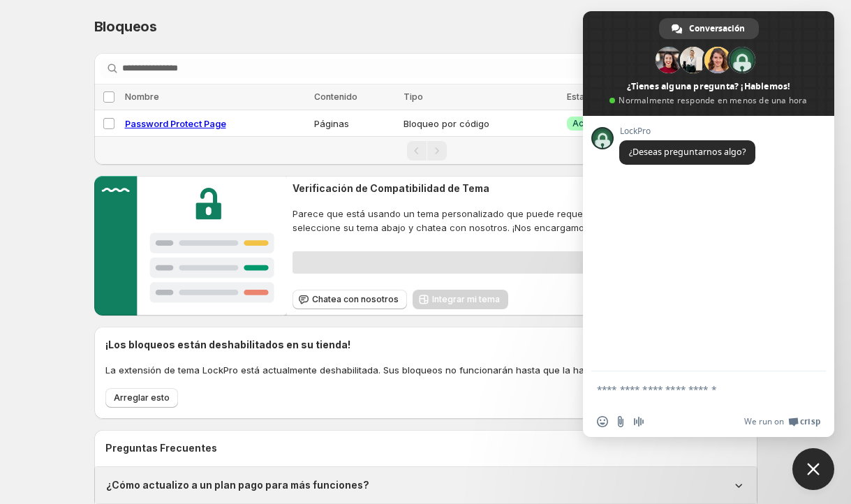 The height and width of the screenshot is (504, 851). I want to click on span: Crisp, so click(810, 422).